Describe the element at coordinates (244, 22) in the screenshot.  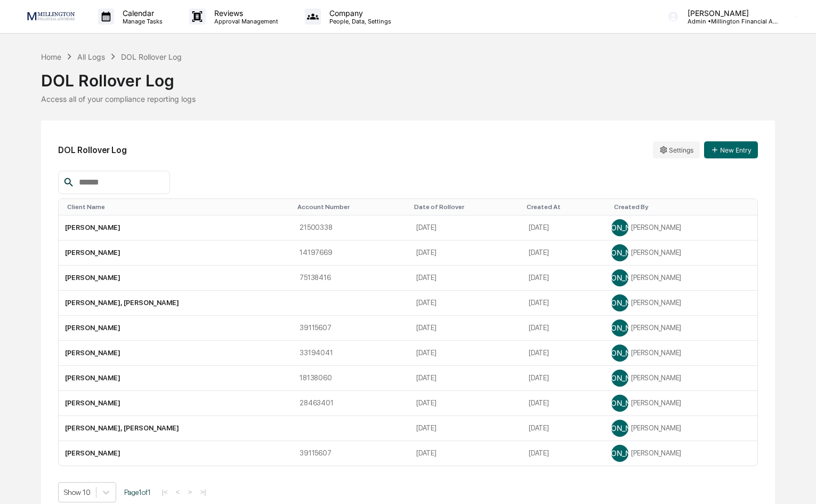
I see `p: Approval Management` at that location.